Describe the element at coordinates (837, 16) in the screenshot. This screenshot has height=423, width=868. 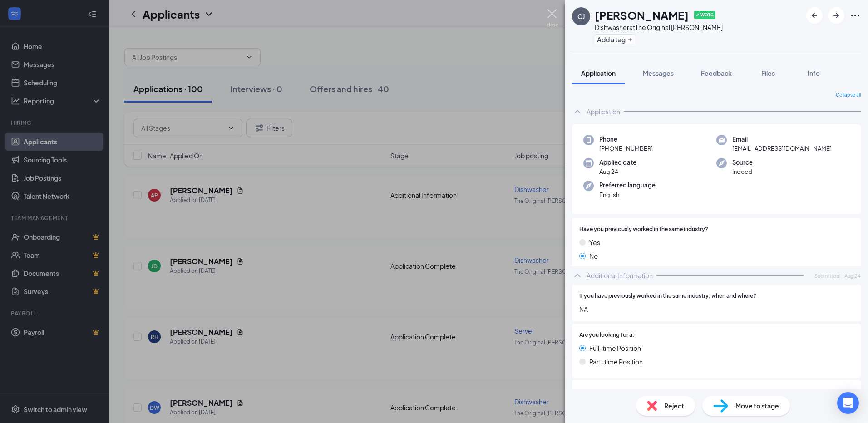
I see `button: ArrowRight` at that location.